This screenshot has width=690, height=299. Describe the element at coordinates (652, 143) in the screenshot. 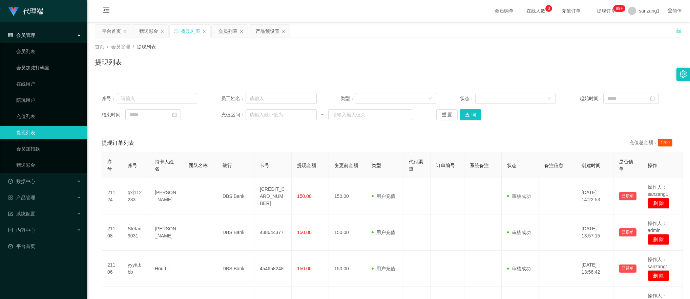

I see `div: 充值总金额：` at that location.